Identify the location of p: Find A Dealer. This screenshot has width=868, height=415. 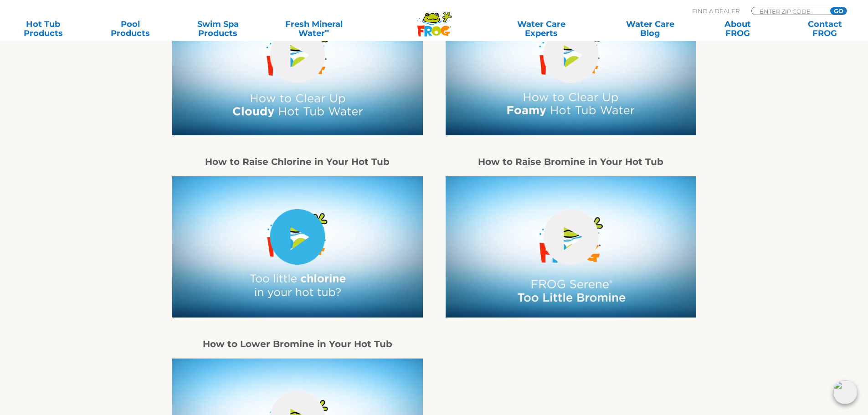
(716, 11).